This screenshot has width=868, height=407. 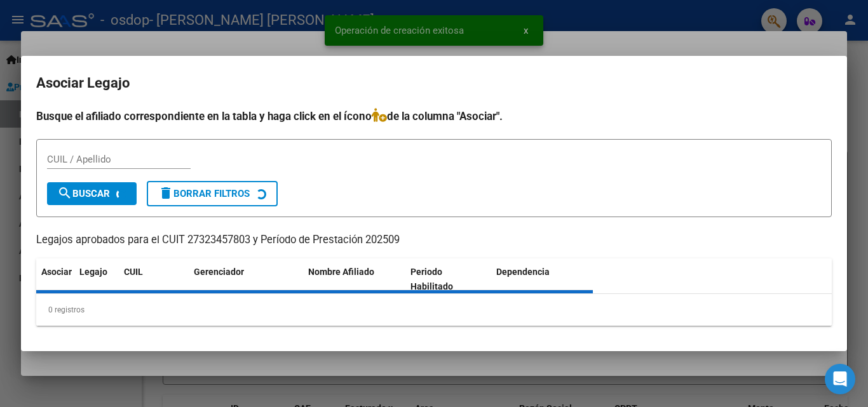 What do you see at coordinates (447, 279) in the screenshot?
I see `datatable-header-cell: Periodo Habilitado` at bounding box center [447, 279].